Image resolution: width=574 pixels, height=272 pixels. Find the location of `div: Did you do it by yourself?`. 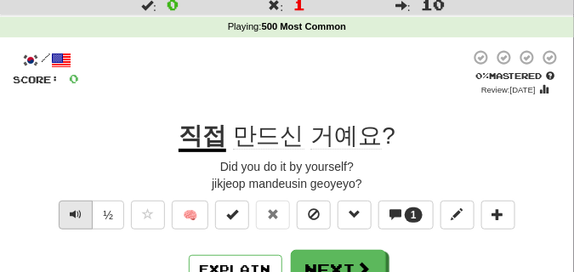

div: Did you do it by yourself? is located at coordinates (286, 167).